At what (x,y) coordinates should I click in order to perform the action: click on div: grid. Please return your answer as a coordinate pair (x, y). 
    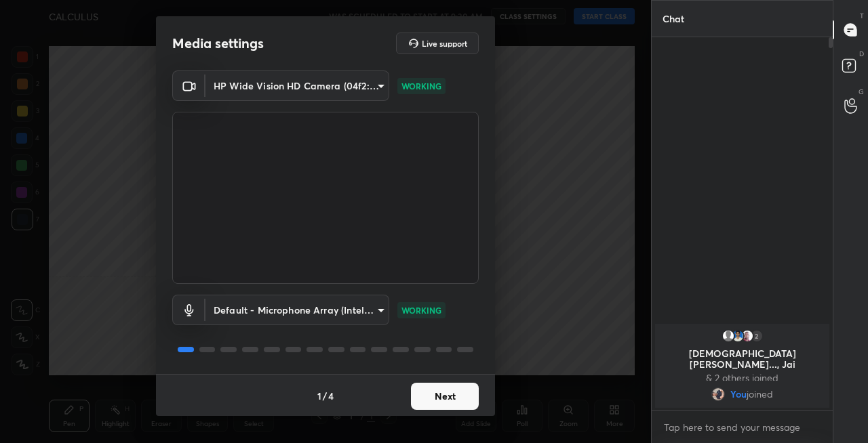
    Looking at the image, I should click on (742, 366).